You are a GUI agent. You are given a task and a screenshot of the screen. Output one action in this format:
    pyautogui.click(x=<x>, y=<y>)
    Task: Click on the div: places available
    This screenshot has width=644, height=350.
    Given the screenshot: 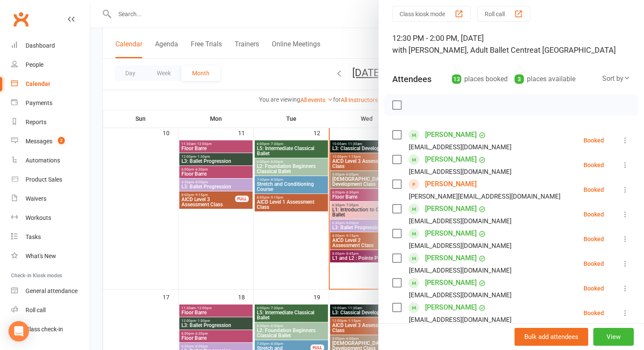 What is the action you would take?
    pyautogui.click(x=545, y=79)
    